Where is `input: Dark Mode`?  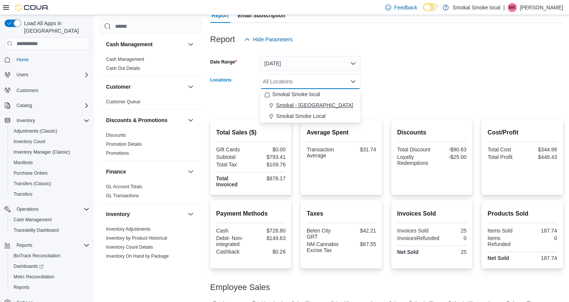
input: Dark Mode is located at coordinates (431, 7).